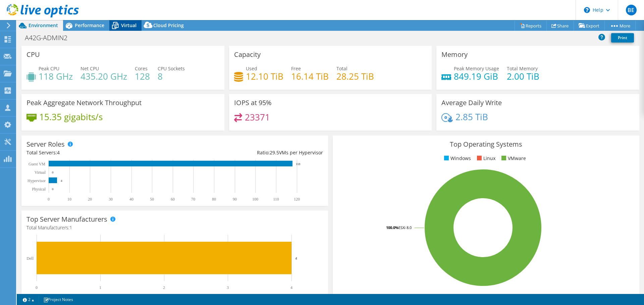 The width and height of the screenshot is (644, 305). Describe the element at coordinates (589, 25) in the screenshot. I see `a: Export` at that location.